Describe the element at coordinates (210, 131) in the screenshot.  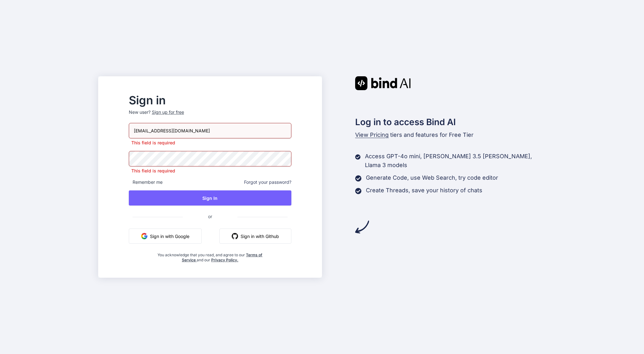
I see `input: Login or Email` at that location.